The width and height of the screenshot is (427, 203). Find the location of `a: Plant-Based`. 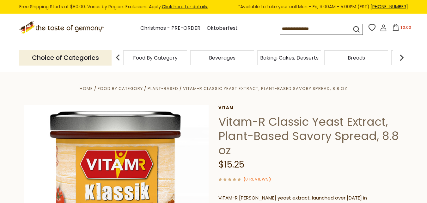

a: Plant-Based is located at coordinates (163, 88).